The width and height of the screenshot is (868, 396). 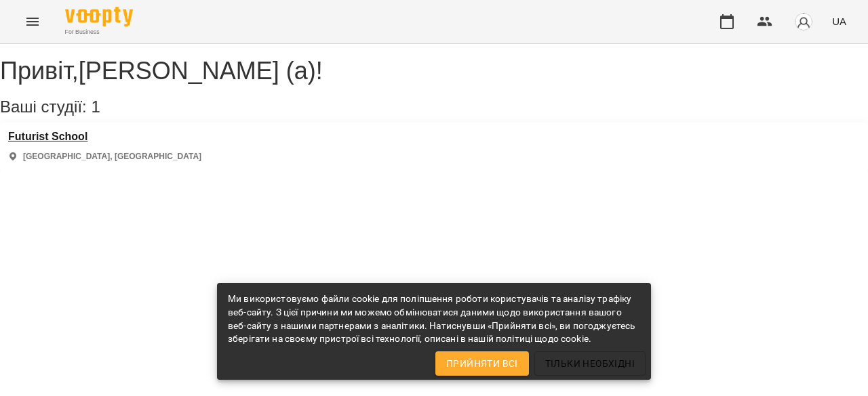 What do you see at coordinates (839, 21) in the screenshot?
I see `span: UA` at bounding box center [839, 21].